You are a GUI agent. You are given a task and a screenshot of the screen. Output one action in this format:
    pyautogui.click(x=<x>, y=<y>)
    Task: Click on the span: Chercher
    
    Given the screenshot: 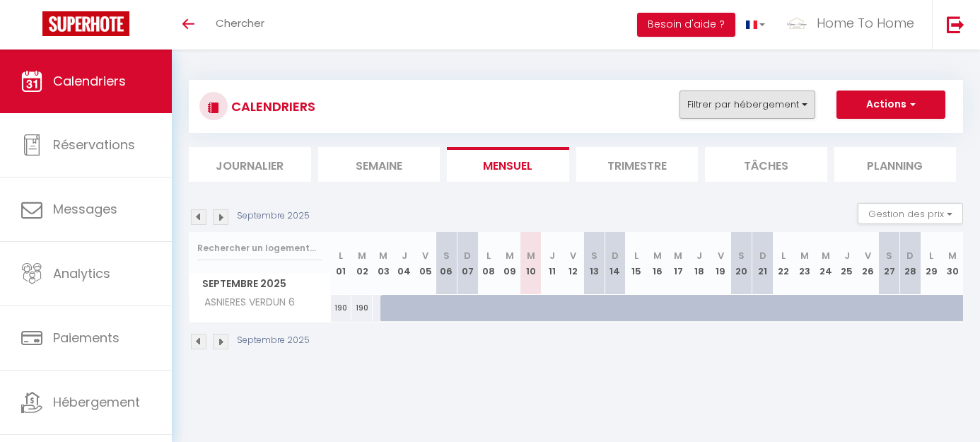 What is the action you would take?
    pyautogui.click(x=239, y=22)
    